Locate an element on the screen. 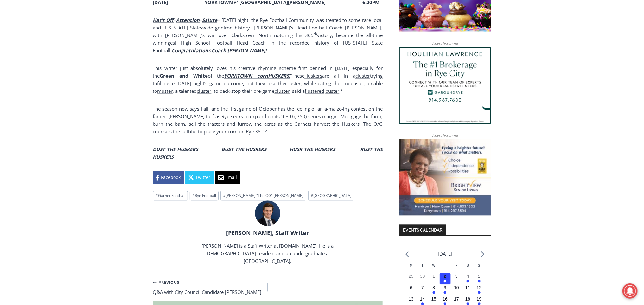  a: Facebook is located at coordinates (169, 177).